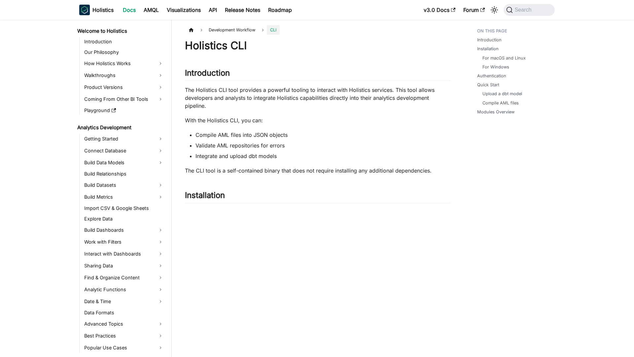  I want to click on nav: Docs sidebar, so click(122, 188).